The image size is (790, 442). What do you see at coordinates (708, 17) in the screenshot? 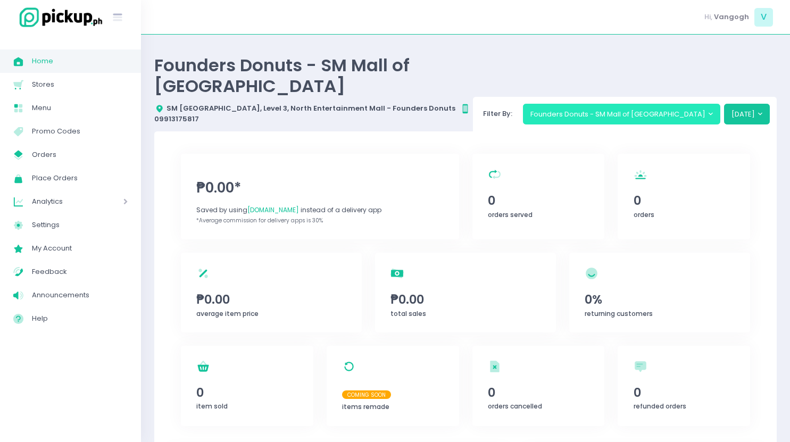
I see `span: Hi,` at bounding box center [708, 17].